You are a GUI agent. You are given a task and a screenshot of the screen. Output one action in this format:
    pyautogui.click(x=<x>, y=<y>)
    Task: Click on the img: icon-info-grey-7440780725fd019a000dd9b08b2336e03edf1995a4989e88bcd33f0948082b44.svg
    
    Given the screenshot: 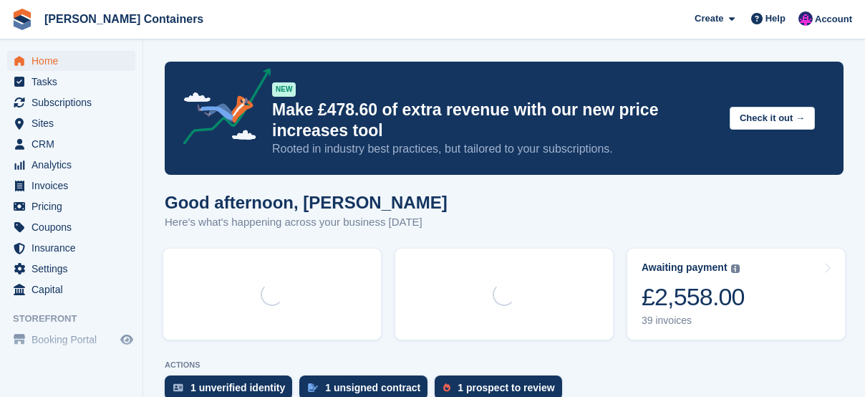 What is the action you would take?
    pyautogui.click(x=735, y=268)
    